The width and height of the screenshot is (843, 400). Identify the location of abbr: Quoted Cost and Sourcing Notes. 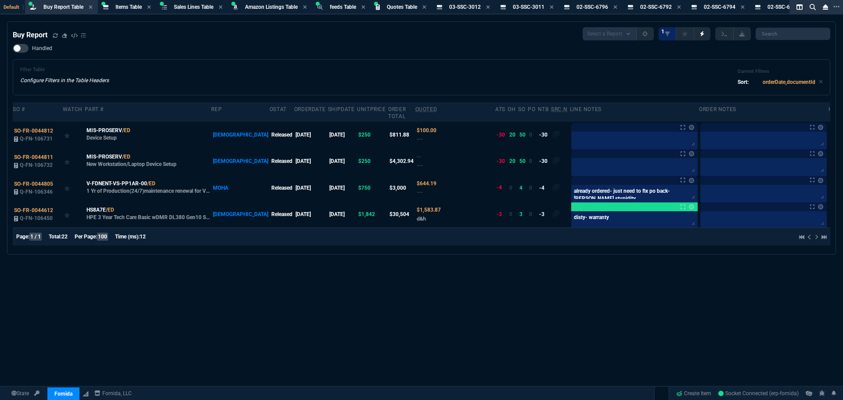
(426, 109).